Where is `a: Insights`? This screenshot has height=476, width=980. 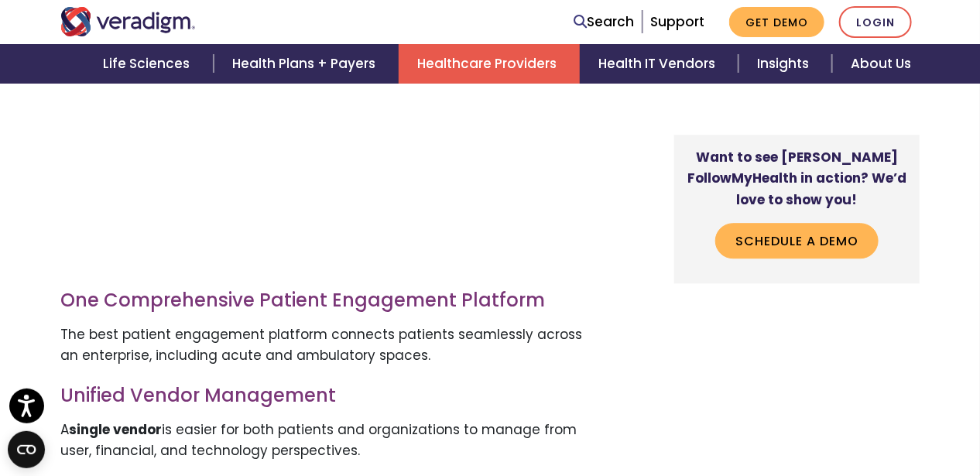 a: Insights is located at coordinates (784, 63).